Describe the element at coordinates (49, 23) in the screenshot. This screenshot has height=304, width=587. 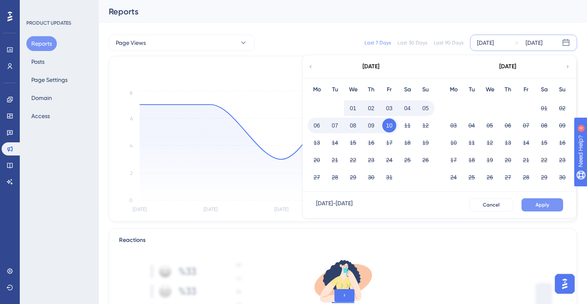
I see `div: PRODUCT UPDATES` at that location.